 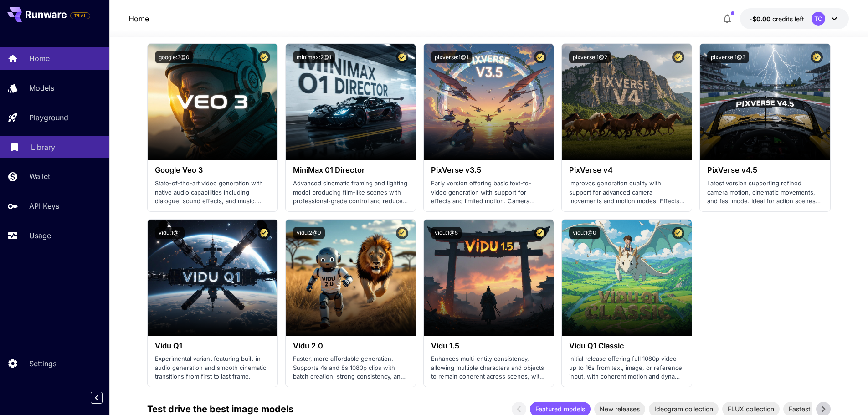 I want to click on span: credits left, so click(x=788, y=19).